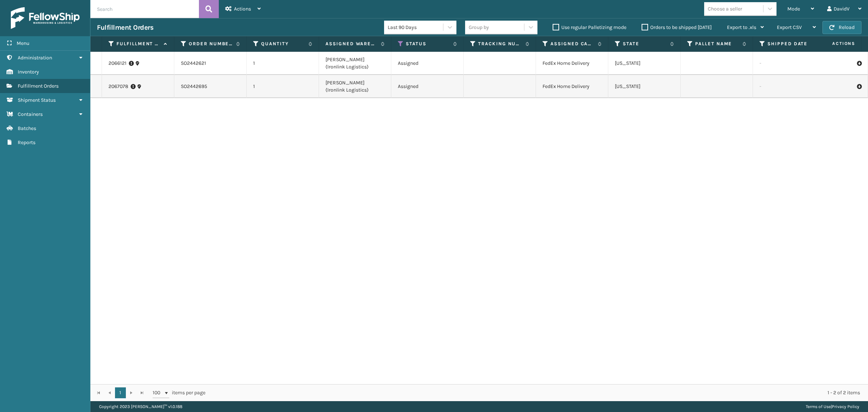 This screenshot has width=868, height=412. I want to click on label: Assigned Warehouse, so click(351, 44).